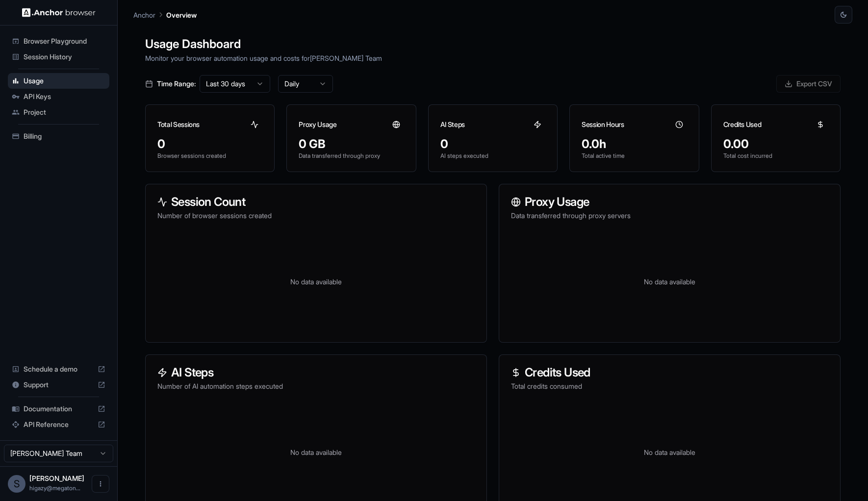 This screenshot has width=868, height=501. I want to click on span: Time Range:, so click(176, 84).